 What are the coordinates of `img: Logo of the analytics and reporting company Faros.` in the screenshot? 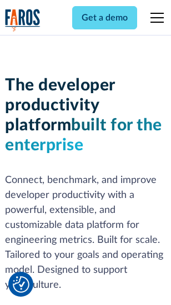 It's located at (23, 20).